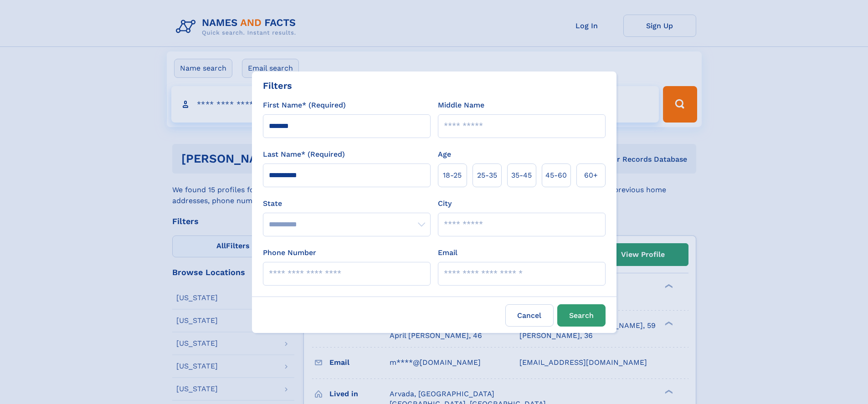  Describe the element at coordinates (445, 203) in the screenshot. I see `label: City` at that location.